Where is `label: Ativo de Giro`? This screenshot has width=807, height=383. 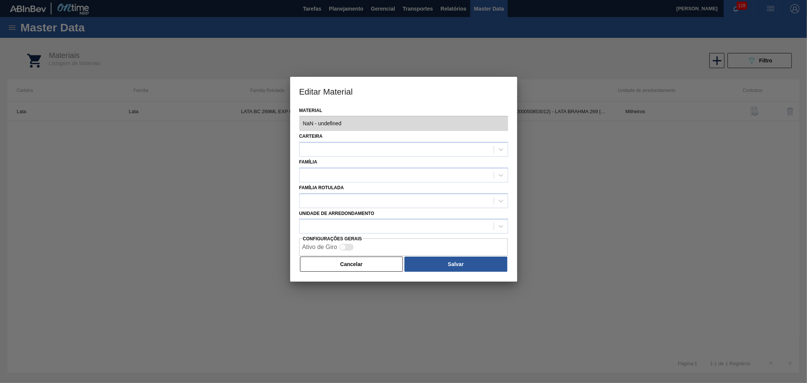
label: Ativo de Giro is located at coordinates (320, 247).